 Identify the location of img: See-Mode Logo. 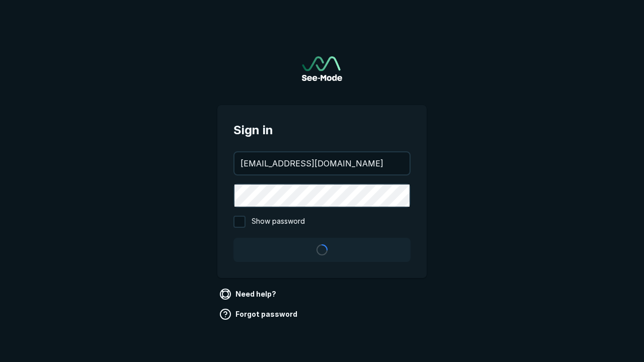
(322, 69).